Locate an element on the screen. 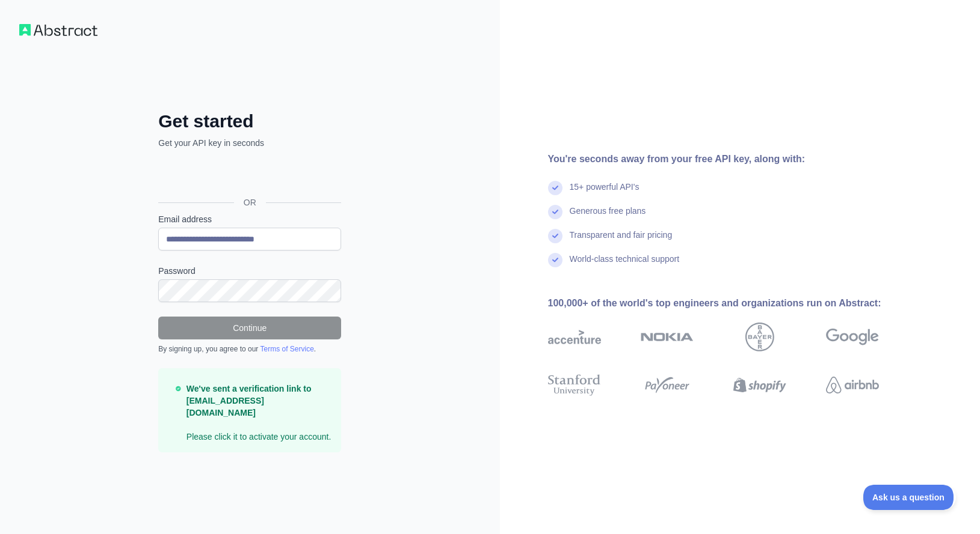 The height and width of the screenshot is (534, 980). img: stanford university is located at coordinates (574, 385).